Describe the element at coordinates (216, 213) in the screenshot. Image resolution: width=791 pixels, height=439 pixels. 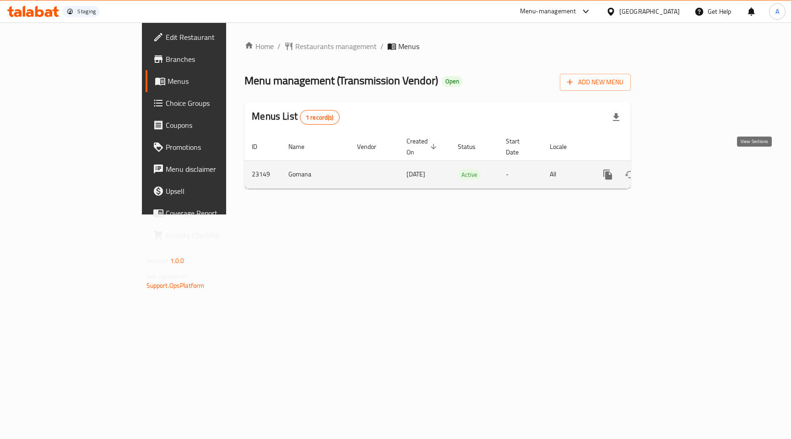
I see `span: Coverage Report` at that location.